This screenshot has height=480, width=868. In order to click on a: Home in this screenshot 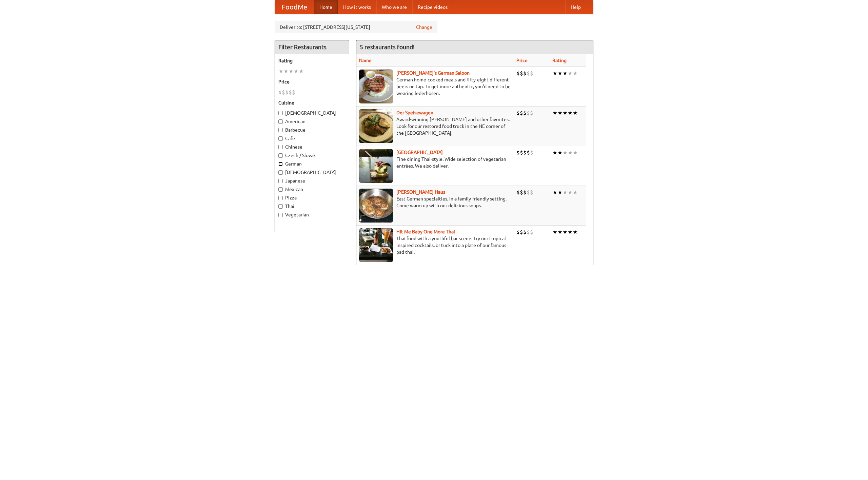, I will do `click(326, 7)`.